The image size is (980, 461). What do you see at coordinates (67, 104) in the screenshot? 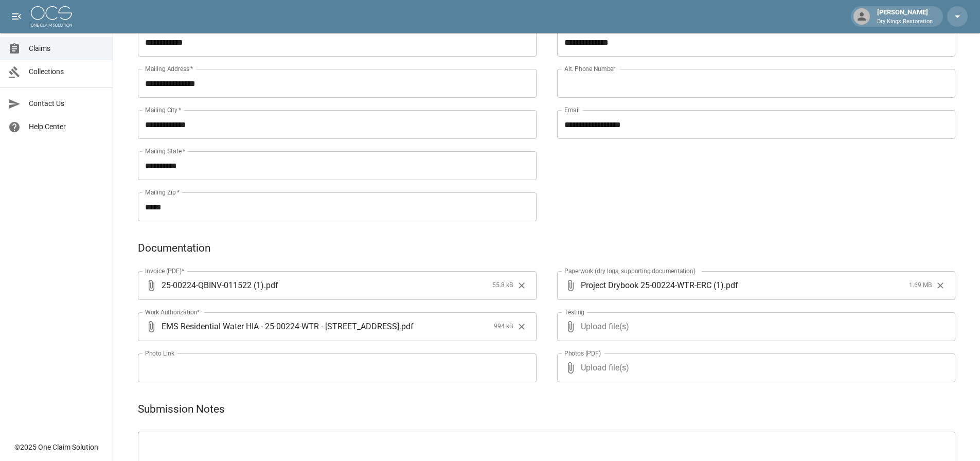
I see `span: Contact Us` at bounding box center [67, 104].